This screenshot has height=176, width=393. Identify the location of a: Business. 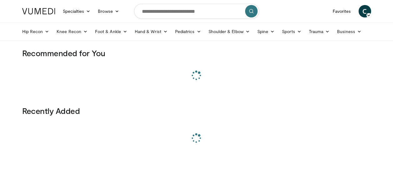
(349, 32).